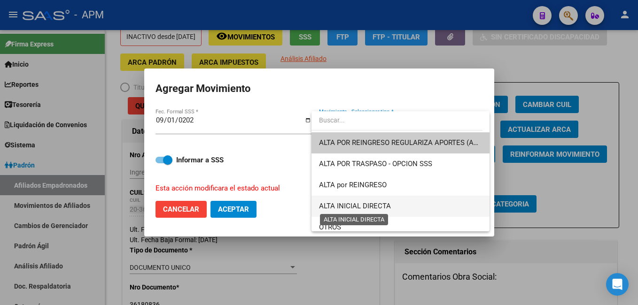 The height and width of the screenshot is (305, 638). What do you see at coordinates (355, 206) in the screenshot?
I see `span: ALTA INICIAL DIRECTA` at bounding box center [355, 206].